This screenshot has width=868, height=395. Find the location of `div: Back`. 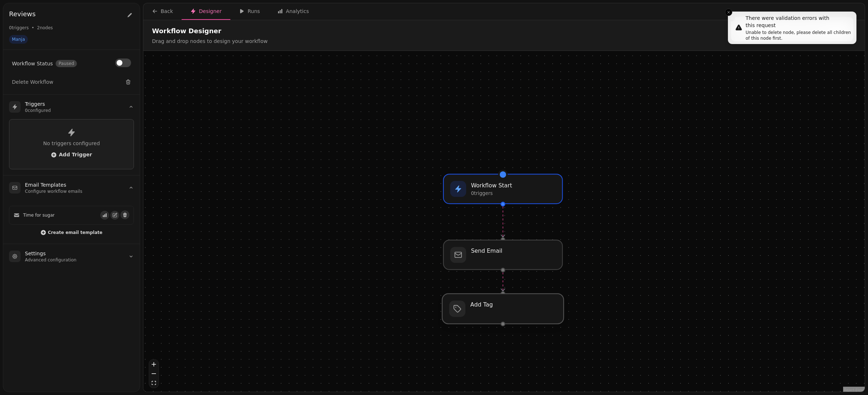

div: Back is located at coordinates (162, 11).